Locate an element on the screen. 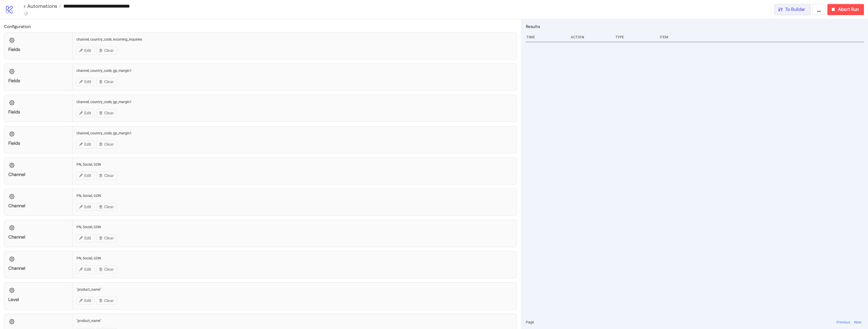 This screenshot has height=329, width=868. button: Abort Run is located at coordinates (845, 10).